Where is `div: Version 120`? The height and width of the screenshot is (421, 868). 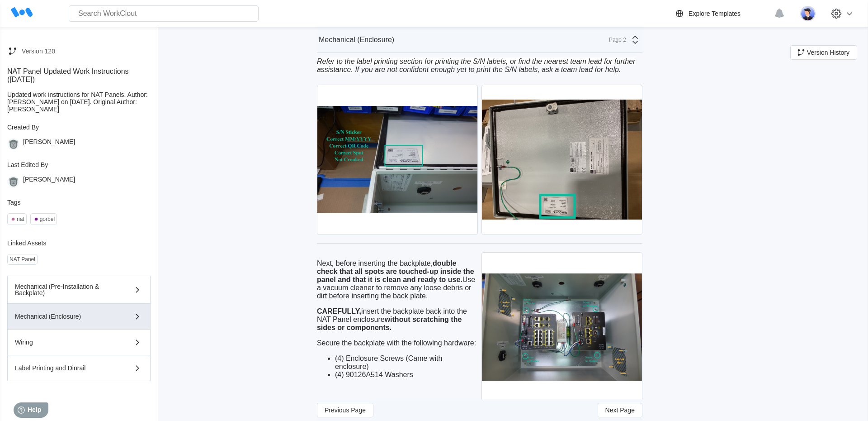
div: Version 120 is located at coordinates (39, 51).